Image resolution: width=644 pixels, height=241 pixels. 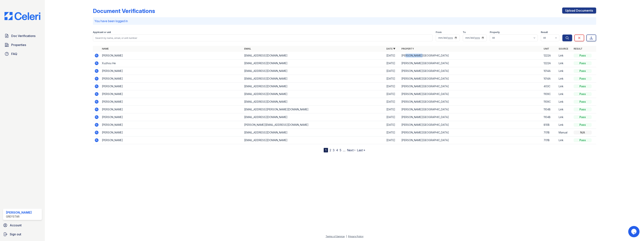 I want to click on a: FAQ, so click(x=22, y=54).